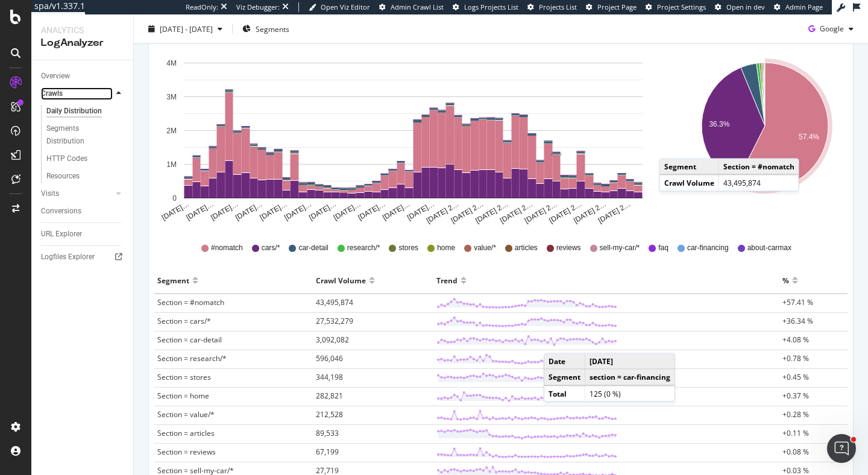 This screenshot has height=475, width=868. What do you see at coordinates (61, 211) in the screenshot?
I see `div: Conversions` at bounding box center [61, 211].